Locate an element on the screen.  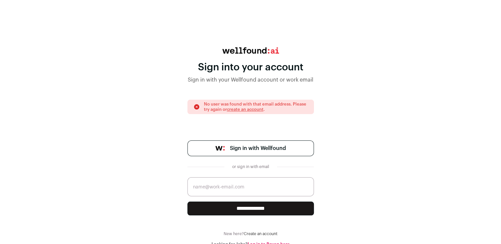
span: Sign in with Wellfound is located at coordinates (258, 149).